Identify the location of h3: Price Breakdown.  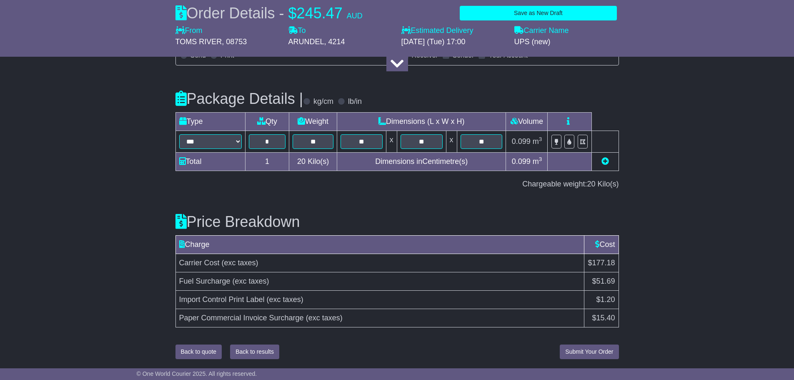
(397, 222).